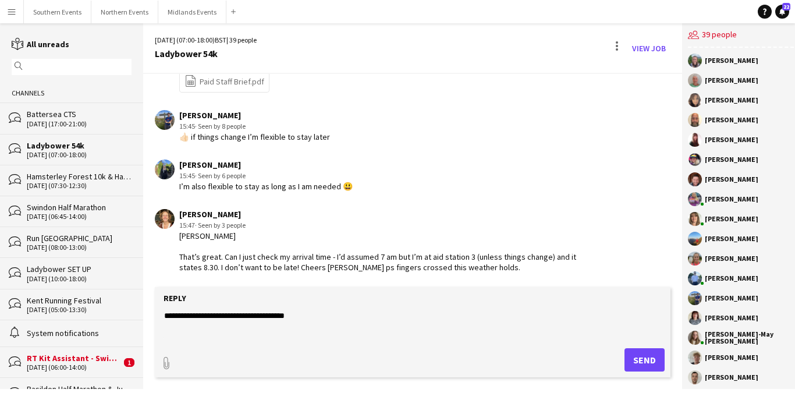 Image resolution: width=795 pixels, height=396 pixels. What do you see at coordinates (254, 137) in the screenshot?
I see `div: 👍🏻 if things change I’m flexible to stay later` at bounding box center [254, 137].